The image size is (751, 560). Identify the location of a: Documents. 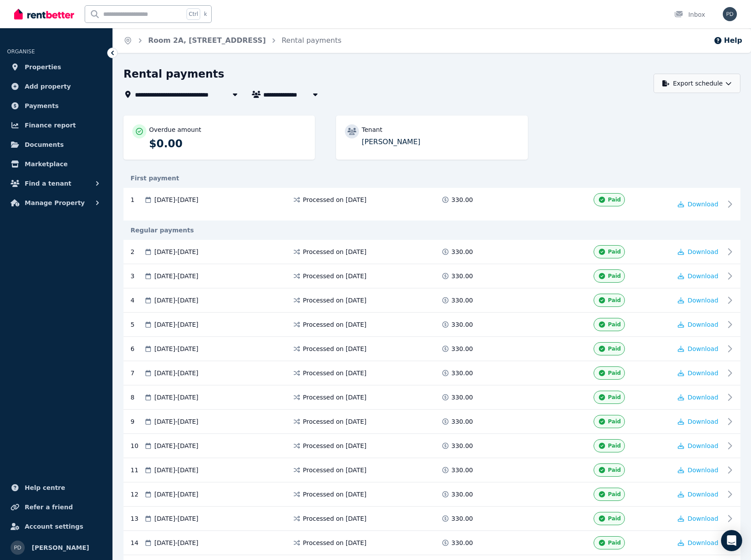
(56, 145).